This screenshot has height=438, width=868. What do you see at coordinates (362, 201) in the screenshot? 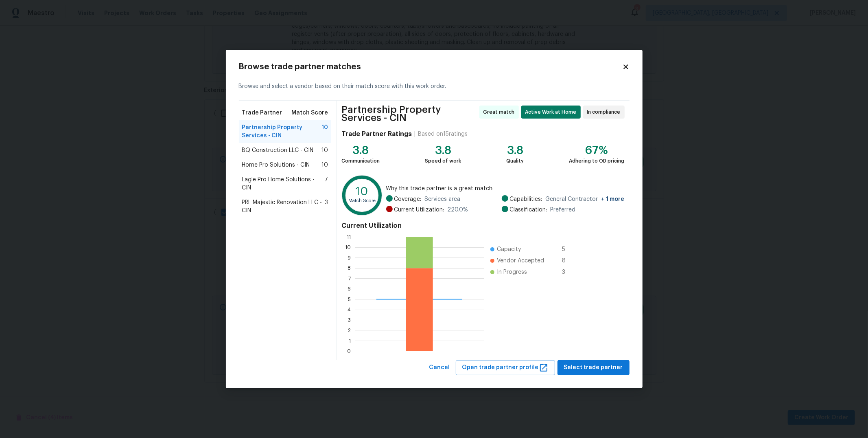
I see `text: Match Score` at bounding box center [362, 201].